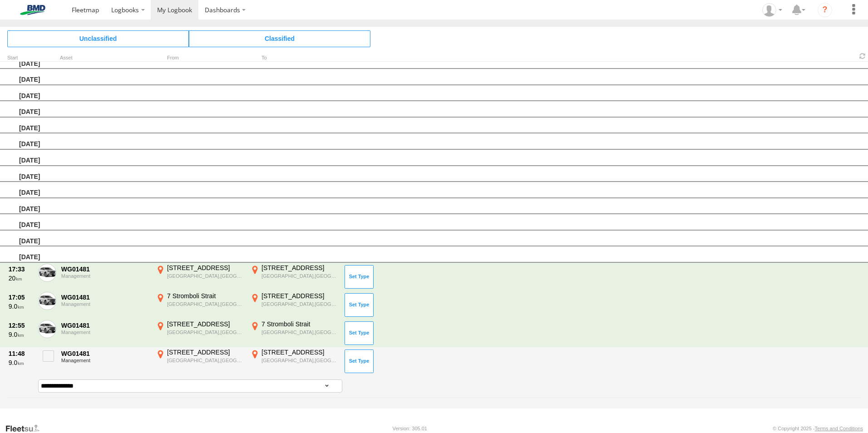 Image resolution: width=868 pixels, height=433 pixels. Describe the element at coordinates (817, 428) in the screenshot. I see `div: © Copyright 2025 -` at that location.